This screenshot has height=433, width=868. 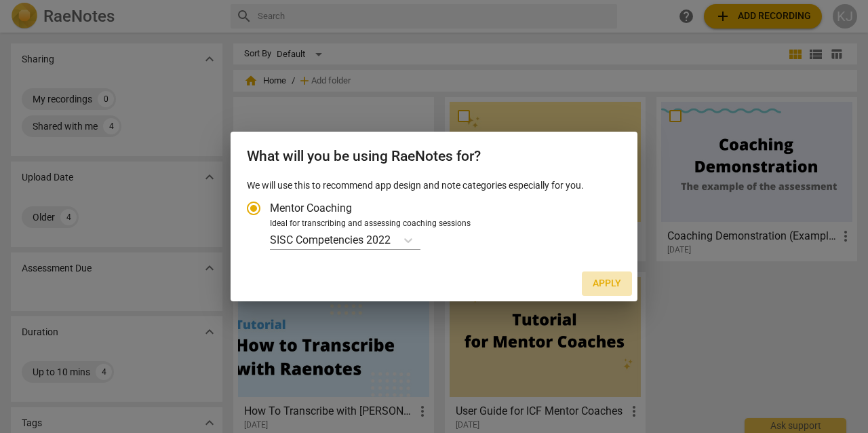 I want to click on h2: What will you be using RaeNotes for?, so click(x=434, y=156).